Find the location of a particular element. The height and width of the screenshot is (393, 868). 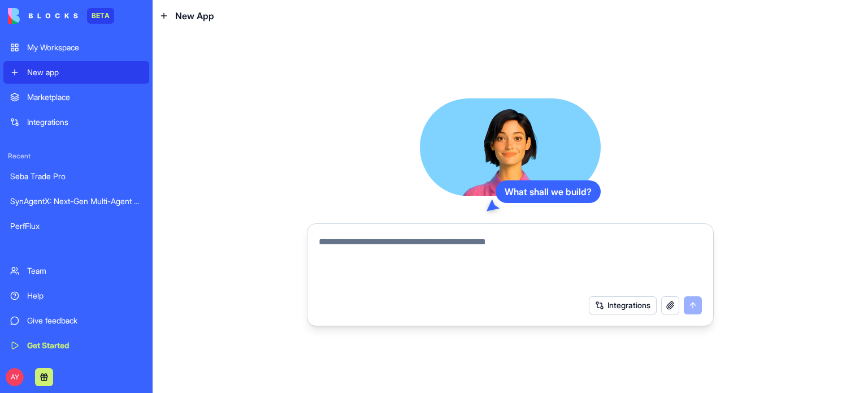

div: What shall we build? is located at coordinates (549, 191).